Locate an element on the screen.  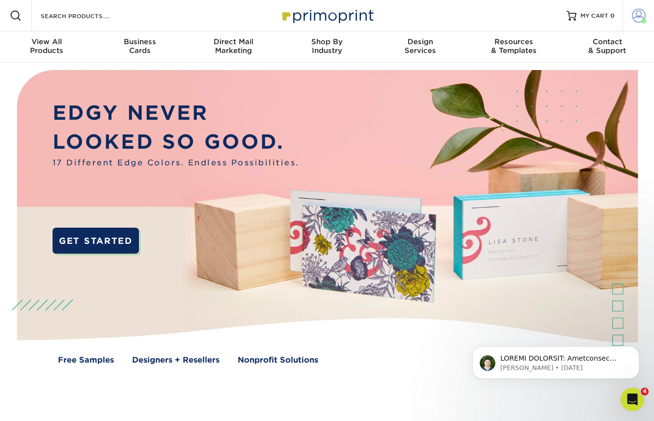
div: message notification from Matthew, 5d ago. ACTION REQUIRED: Primoprint Order 25103-40951-1732 Tha... is located at coordinates (98, 37).